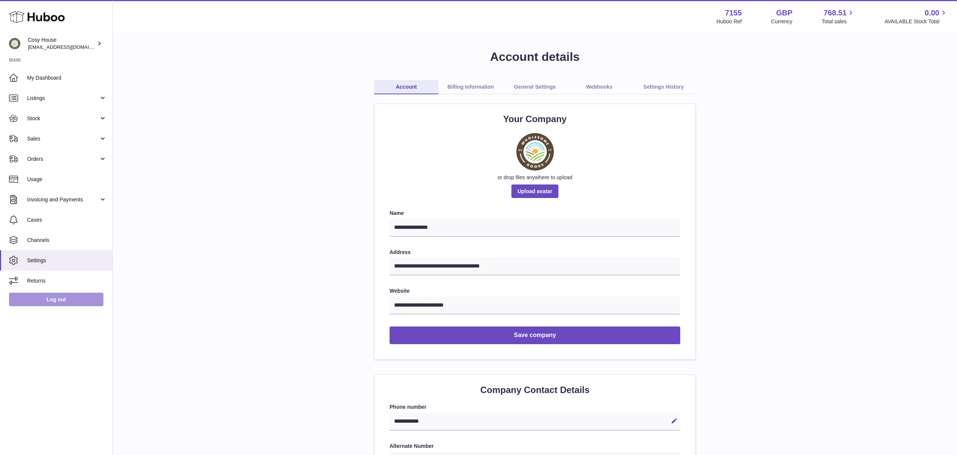  What do you see at coordinates (535, 177) in the screenshot?
I see `div: or drop files anywhere to upload` at bounding box center [535, 177].